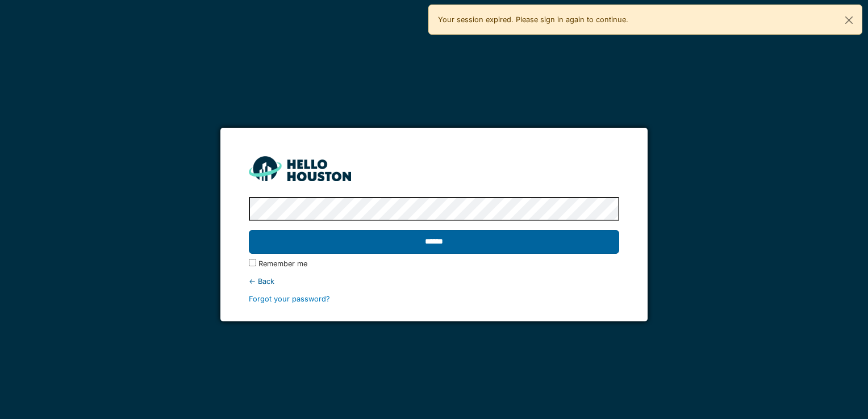 The image size is (868, 419). I want to click on label: Remember me, so click(283, 263).